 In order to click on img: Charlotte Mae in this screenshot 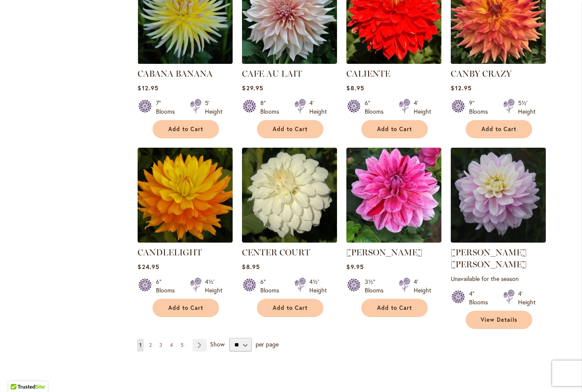, I will do `click(498, 195)`.